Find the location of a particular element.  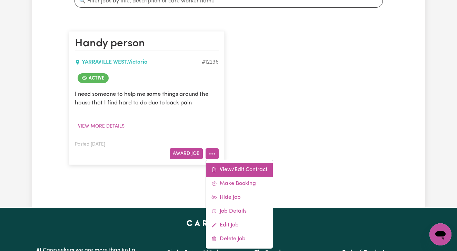

button: More options is located at coordinates (212, 153).